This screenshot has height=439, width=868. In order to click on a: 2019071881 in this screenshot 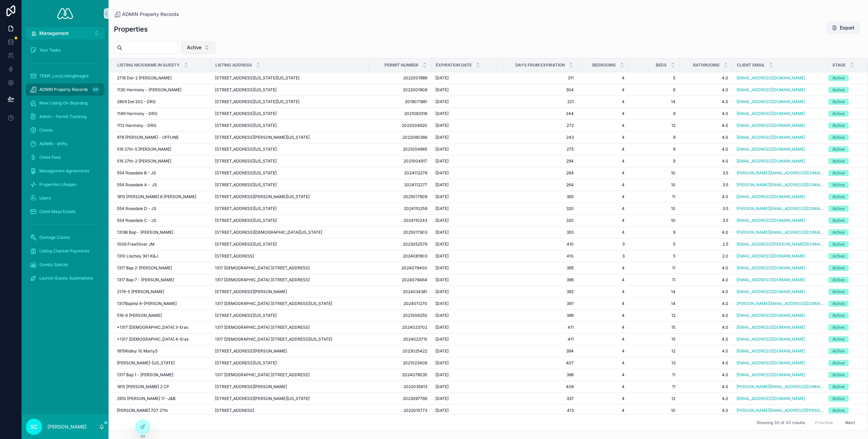, I will do `click(401, 102)`.